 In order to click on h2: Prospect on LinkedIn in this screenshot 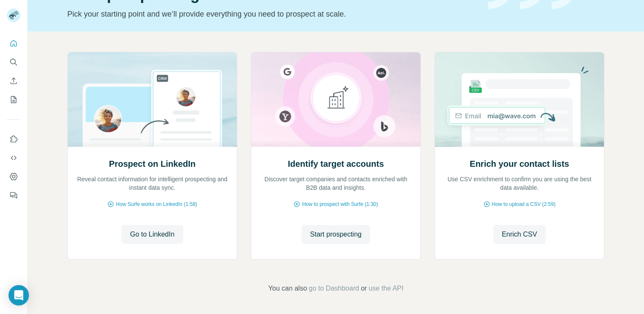, I will do `click(152, 164)`.